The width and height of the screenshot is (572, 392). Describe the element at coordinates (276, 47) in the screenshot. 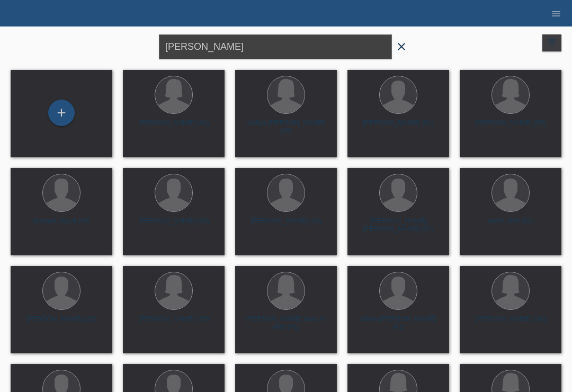

I see `input: Suche...` at that location.